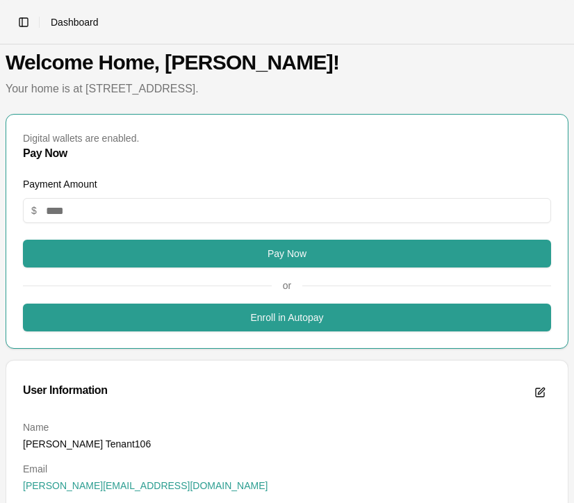 The image size is (574, 503). I want to click on button: Enroll in Autopay, so click(287, 318).